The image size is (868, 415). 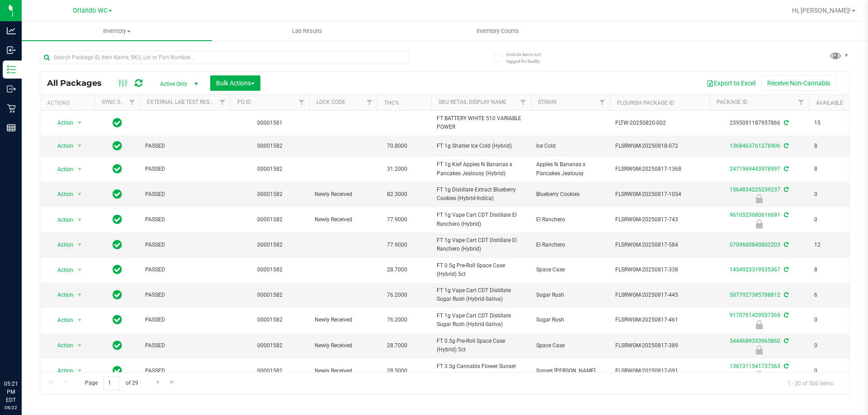 What do you see at coordinates (270, 123) in the screenshot?
I see `a: 00001581` at bounding box center [270, 123].